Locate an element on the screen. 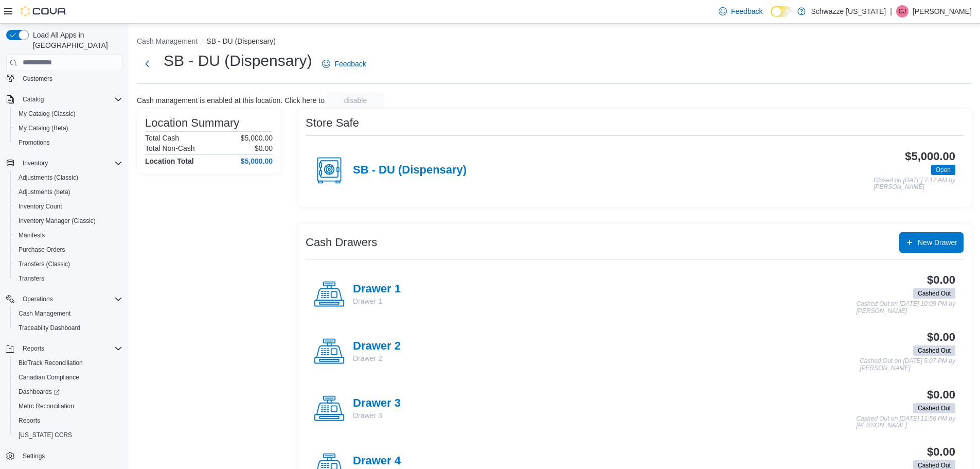  button: Metrc Reconciliation is located at coordinates (69, 406).